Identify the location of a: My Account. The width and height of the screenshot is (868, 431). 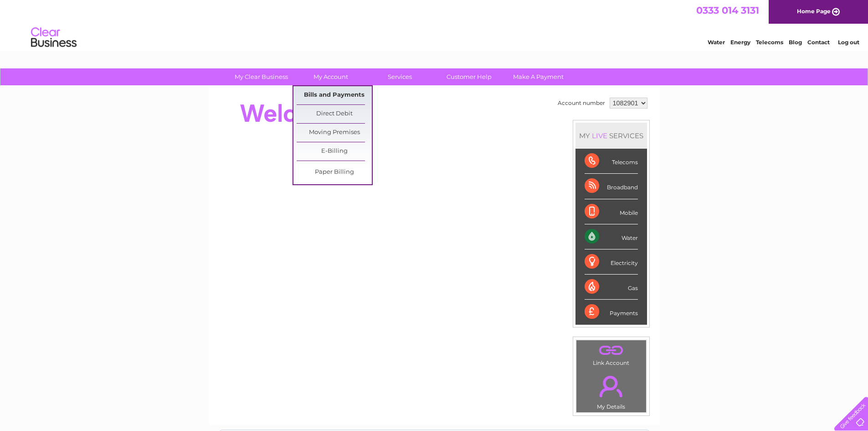
(331, 76).